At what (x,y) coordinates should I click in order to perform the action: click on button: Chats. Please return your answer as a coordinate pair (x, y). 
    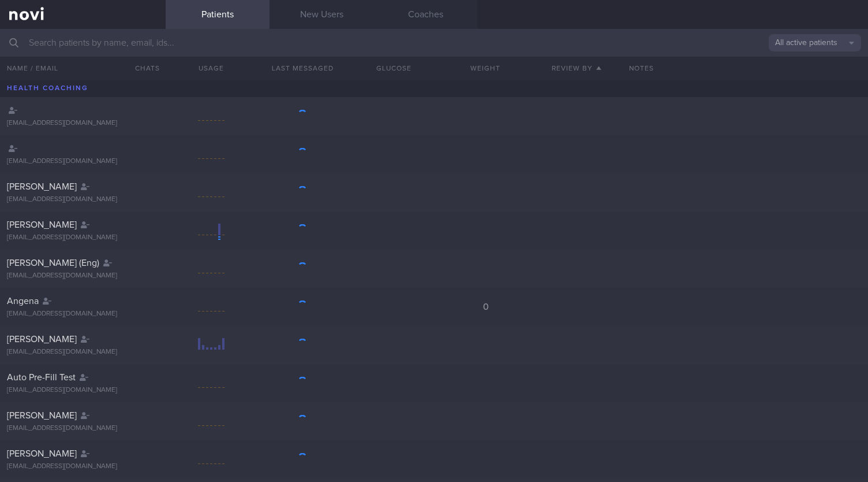
    Looking at the image, I should click on (143, 68).